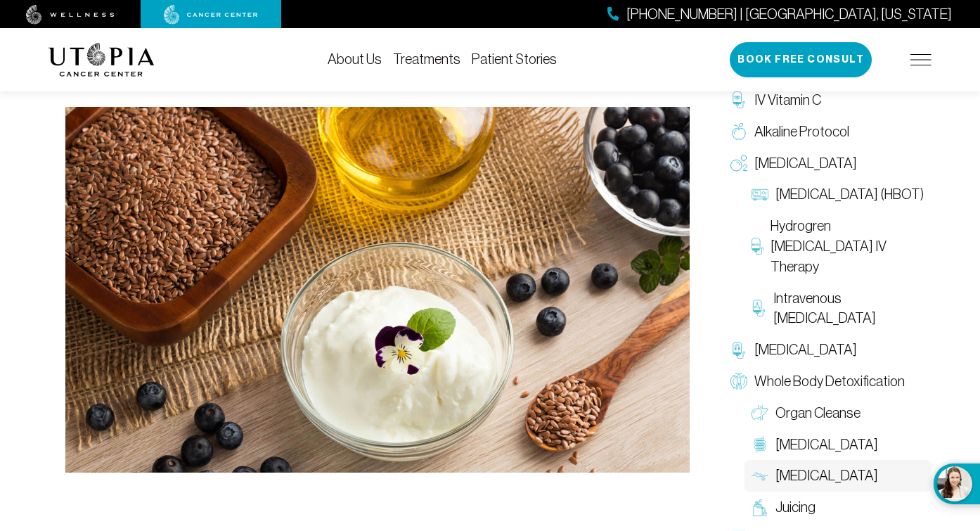 The height and width of the screenshot is (531, 980). I want to click on img: Chelation Therapy, so click(739, 350).